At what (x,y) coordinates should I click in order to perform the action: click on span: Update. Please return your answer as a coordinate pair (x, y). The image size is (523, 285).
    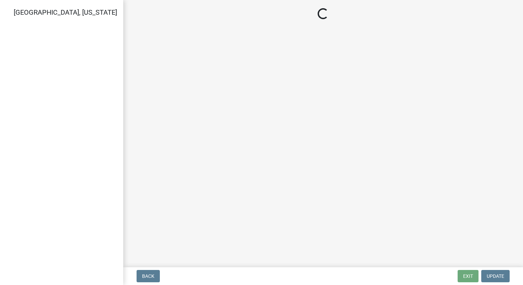
    Looking at the image, I should click on (495, 276).